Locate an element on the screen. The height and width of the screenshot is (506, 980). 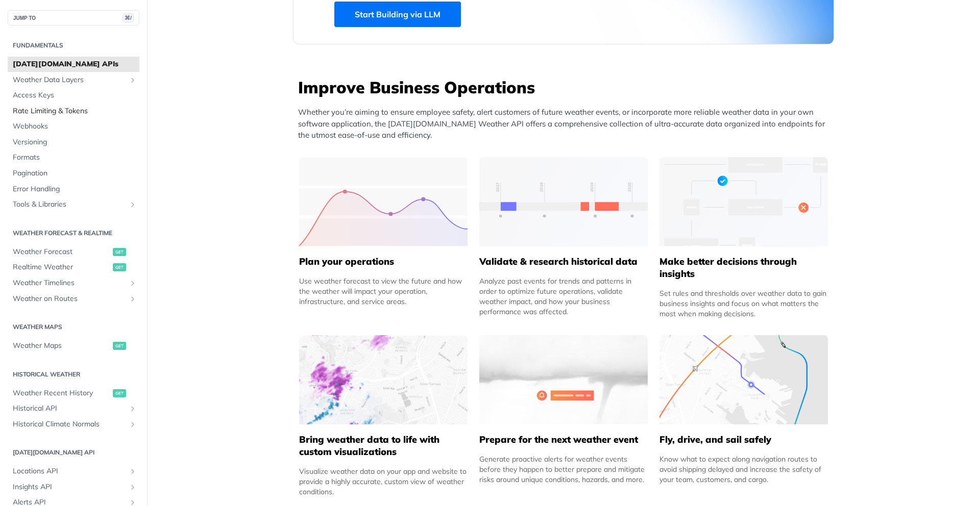
button: JUMP TO⌘/ is located at coordinates (74, 18).